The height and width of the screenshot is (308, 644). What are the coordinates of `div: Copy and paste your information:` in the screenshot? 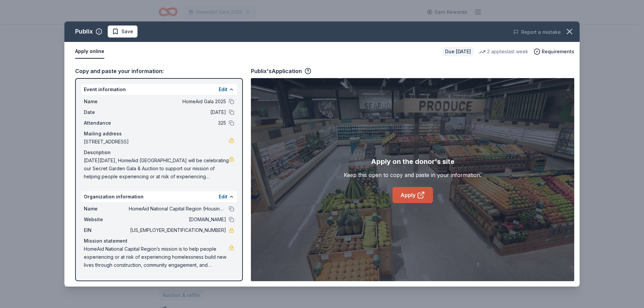 It's located at (159, 71).